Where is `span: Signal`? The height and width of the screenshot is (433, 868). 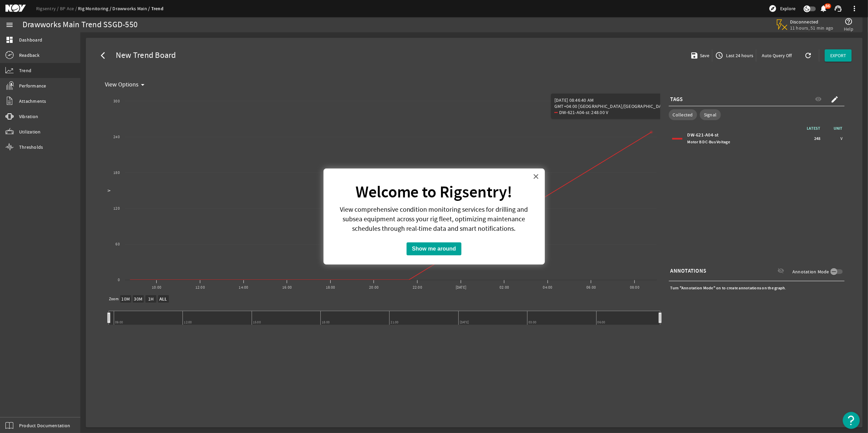
span: Signal is located at coordinates (710, 115).